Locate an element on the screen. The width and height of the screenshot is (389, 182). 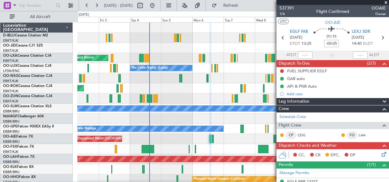
a: CDG is located at coordinates (304, 135).